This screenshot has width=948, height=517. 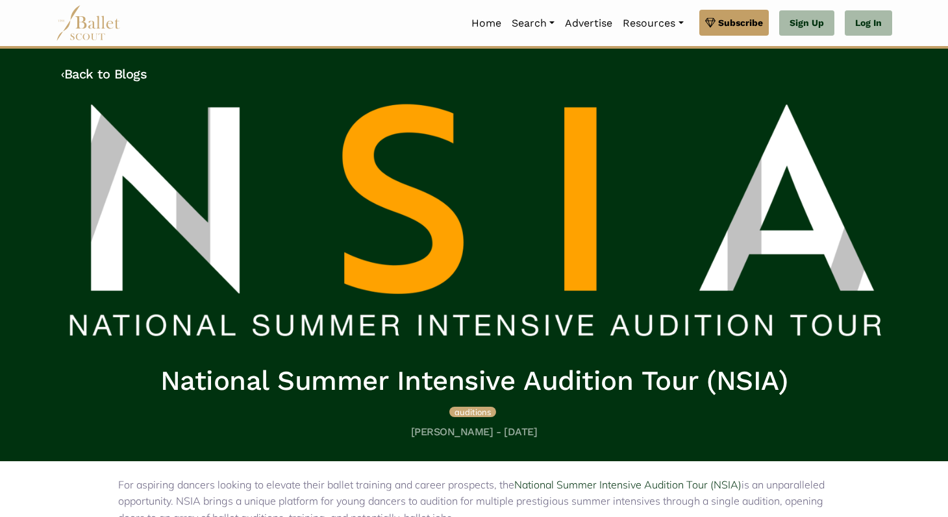 I want to click on a: Subscribe, so click(x=733, y=23).